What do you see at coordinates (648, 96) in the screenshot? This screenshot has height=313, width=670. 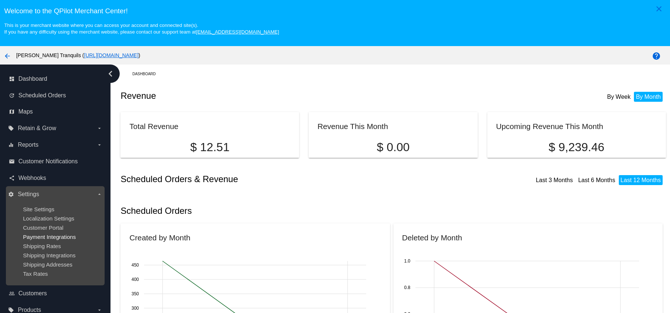 I see `li: By Month` at bounding box center [648, 96].